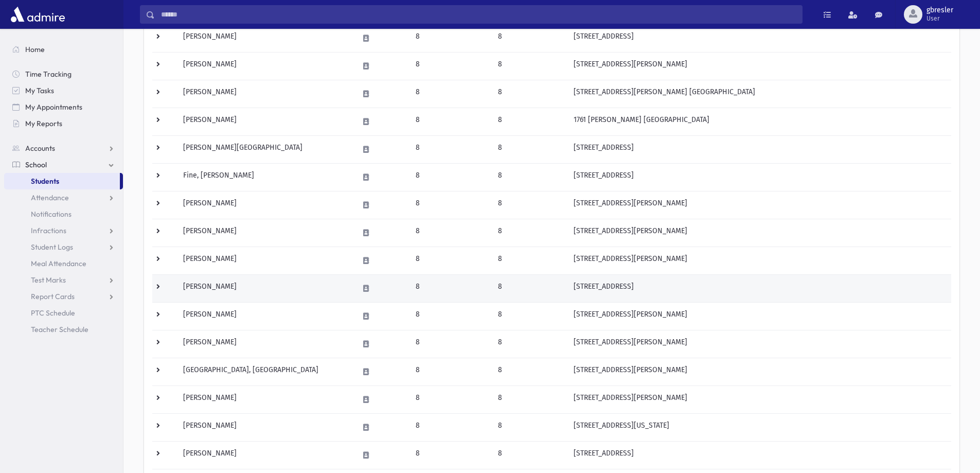 This screenshot has height=473, width=980. I want to click on a: Time Tracking, so click(64, 74).